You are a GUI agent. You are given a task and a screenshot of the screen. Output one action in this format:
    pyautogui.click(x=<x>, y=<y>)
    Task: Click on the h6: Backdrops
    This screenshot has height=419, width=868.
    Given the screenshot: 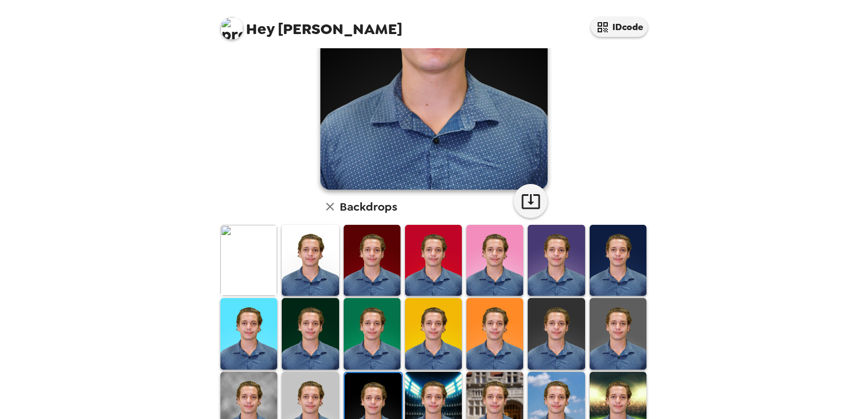 What is the action you would take?
    pyautogui.click(x=368, y=207)
    